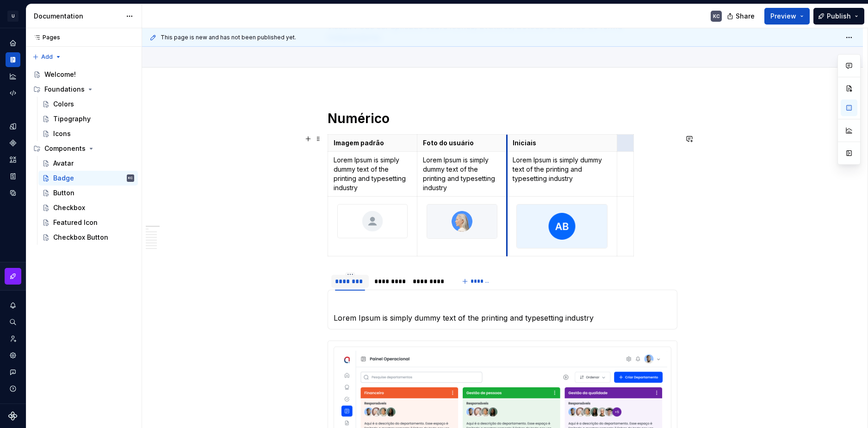 This screenshot has width=868, height=428. I want to click on div: Icons, so click(62, 134).